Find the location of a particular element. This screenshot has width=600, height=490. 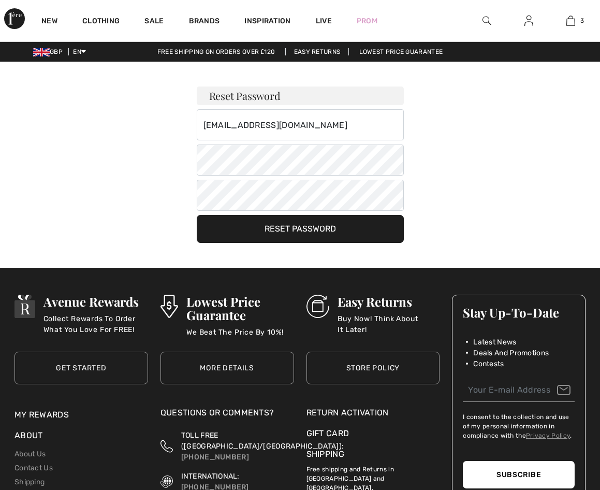

a: Prom is located at coordinates (367, 21).